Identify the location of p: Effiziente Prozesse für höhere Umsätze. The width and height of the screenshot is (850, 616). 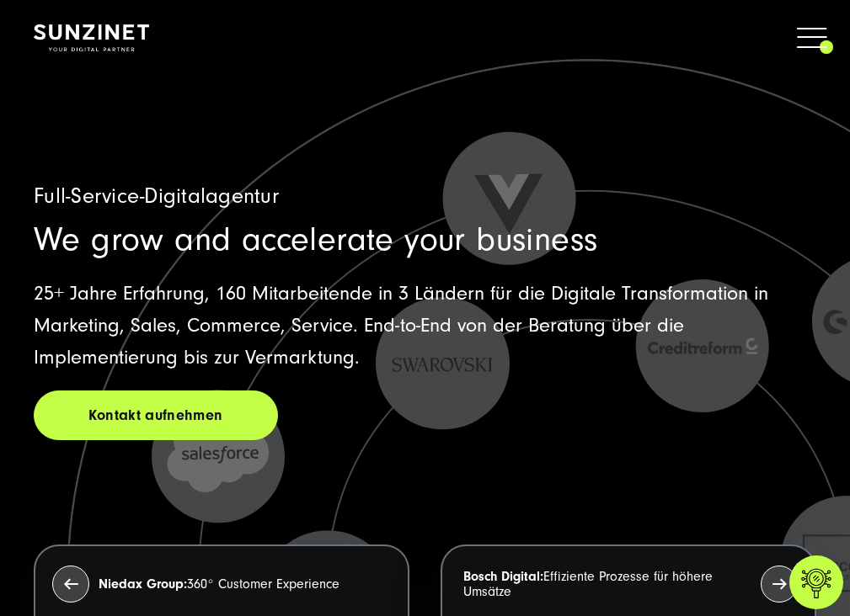
(607, 584).